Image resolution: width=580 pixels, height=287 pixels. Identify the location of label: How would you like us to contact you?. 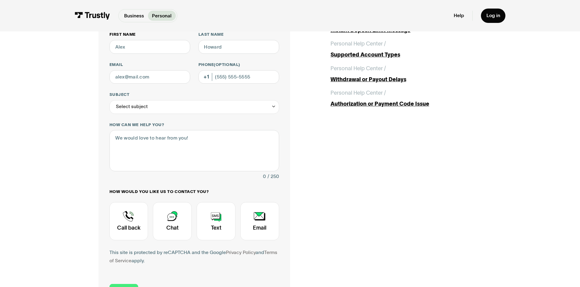
(194, 192).